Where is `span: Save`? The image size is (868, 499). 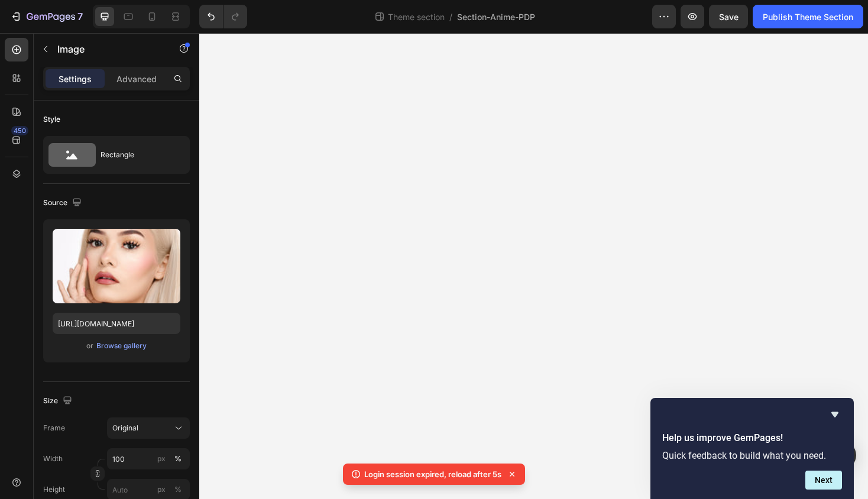
span: Save is located at coordinates (728, 16).